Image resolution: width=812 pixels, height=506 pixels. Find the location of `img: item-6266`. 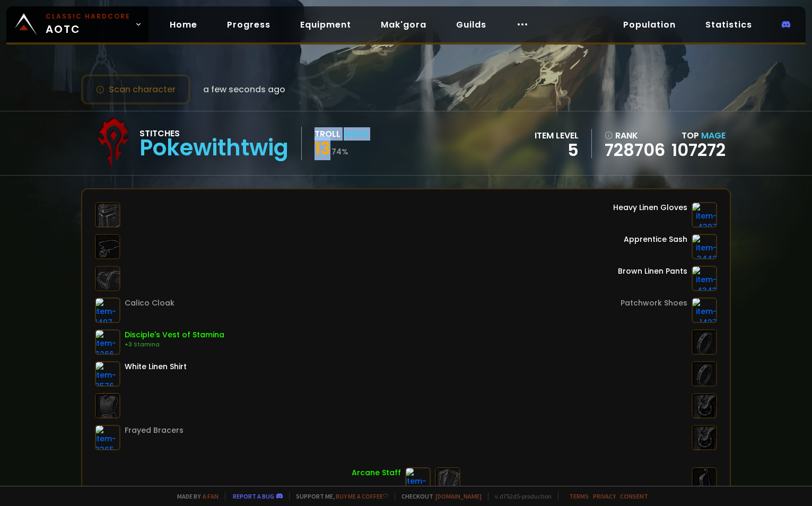

img: item-6266 is located at coordinates (108, 342).